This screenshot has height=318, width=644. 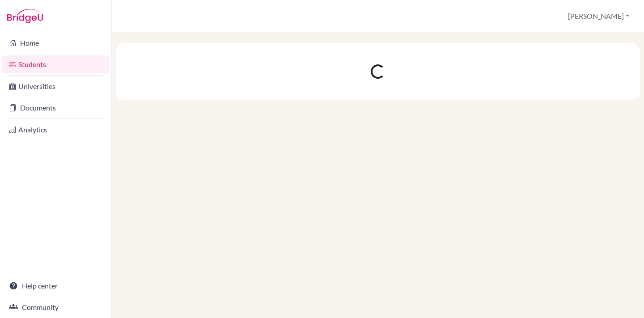 What do you see at coordinates (55, 307) in the screenshot?
I see `a: Community` at bounding box center [55, 307].